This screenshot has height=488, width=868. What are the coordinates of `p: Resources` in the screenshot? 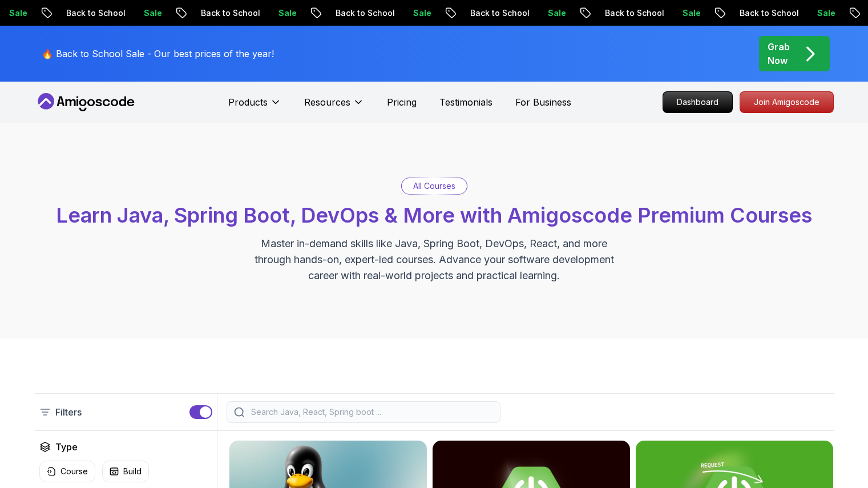 It's located at (327, 103).